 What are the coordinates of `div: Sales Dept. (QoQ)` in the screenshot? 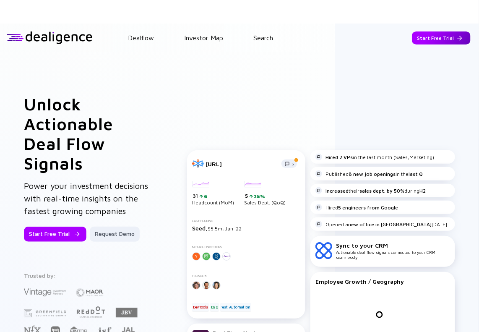 It's located at (264, 193).